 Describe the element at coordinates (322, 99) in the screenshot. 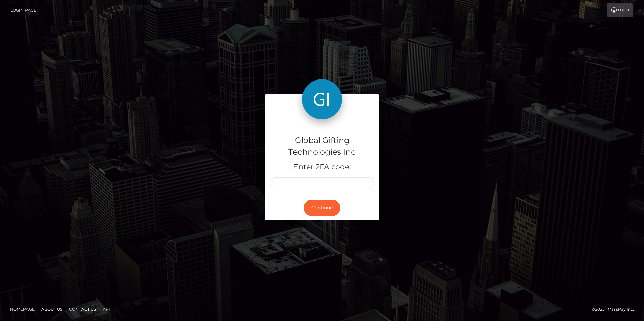

I see `img: Global Gifting Technologies Inc` at that location.